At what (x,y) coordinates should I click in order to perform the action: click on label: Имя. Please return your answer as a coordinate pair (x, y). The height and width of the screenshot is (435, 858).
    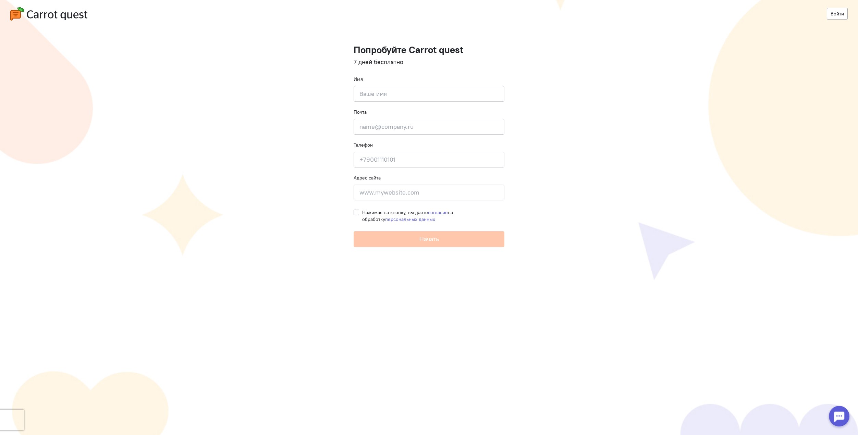
    Looking at the image, I should click on (358, 79).